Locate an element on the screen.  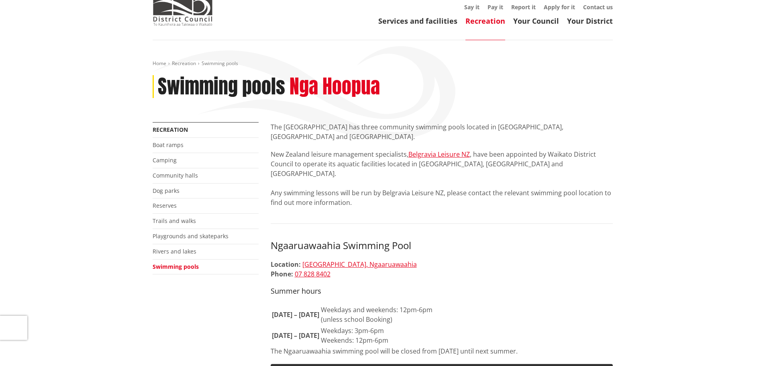
a: Playgrounds and skateparks is located at coordinates (190, 236).